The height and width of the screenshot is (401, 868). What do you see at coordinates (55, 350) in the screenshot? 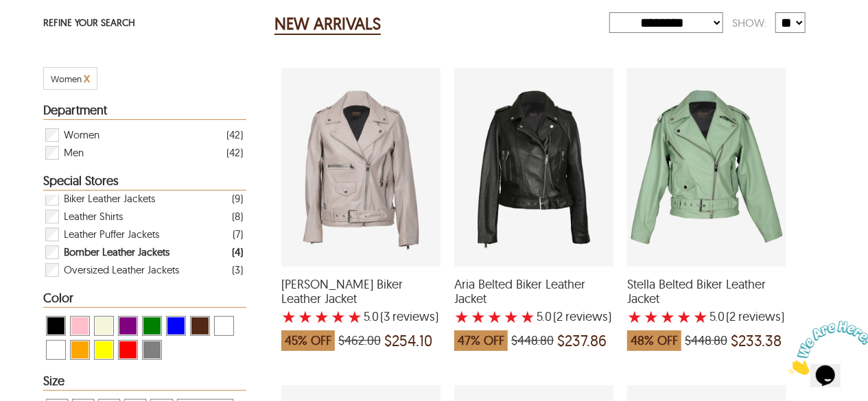
I see `div: View White New Arrivals` at bounding box center [55, 350].